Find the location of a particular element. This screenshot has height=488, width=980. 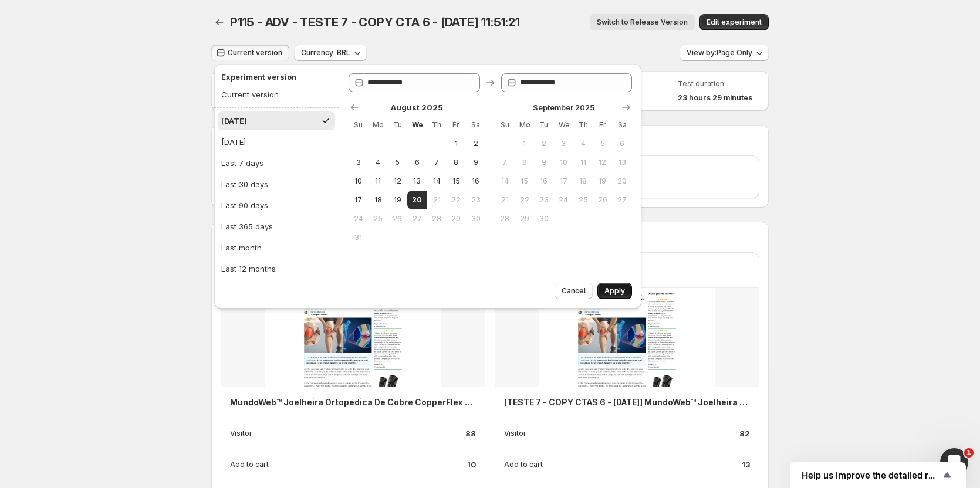

span: Switch to Release Version is located at coordinates (642, 23).